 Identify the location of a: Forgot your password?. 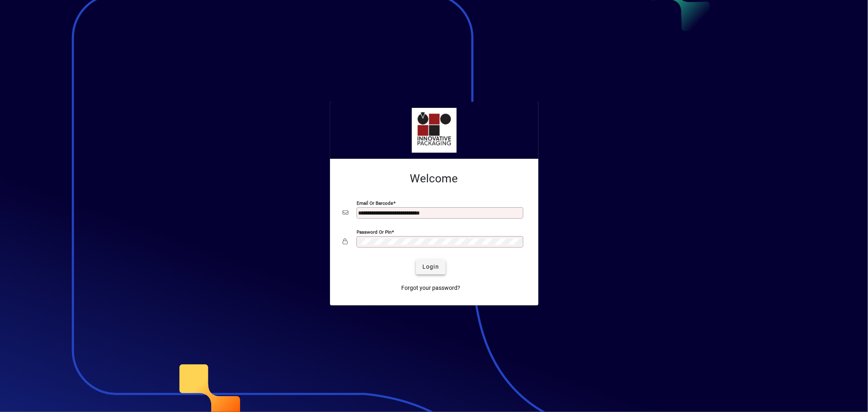
(431, 288).